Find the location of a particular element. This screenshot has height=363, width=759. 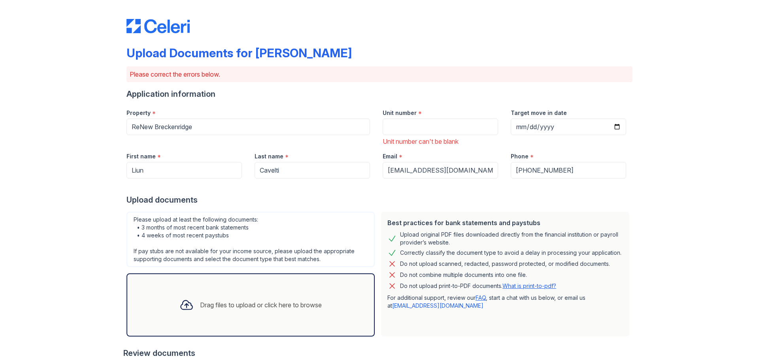

label: Unit number is located at coordinates (400, 113).